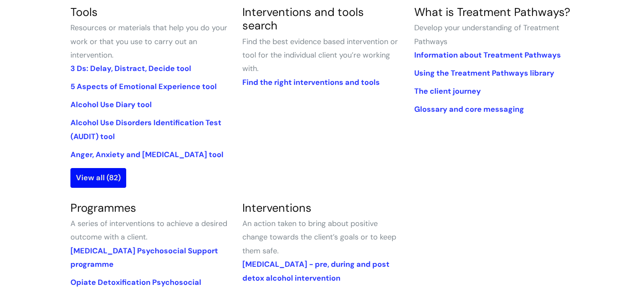 The width and height of the screenshot is (644, 292). I want to click on a: What is Treatment Pathways?, so click(492, 12).